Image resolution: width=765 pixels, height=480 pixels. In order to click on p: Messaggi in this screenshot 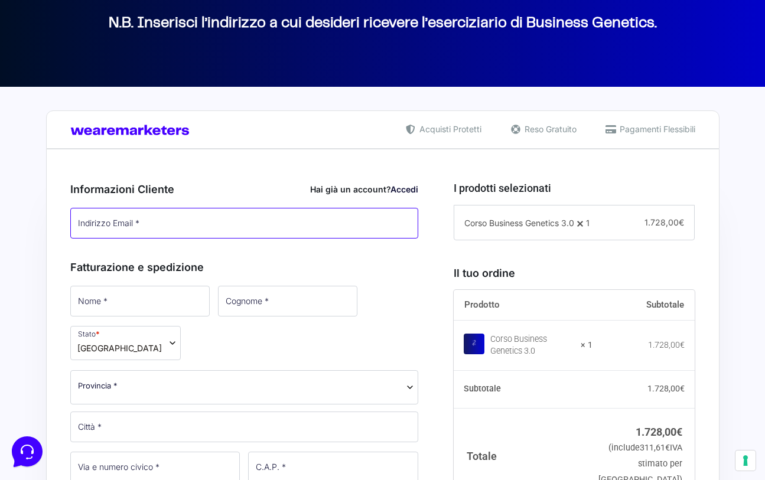, I will do `click(118, 393)`.